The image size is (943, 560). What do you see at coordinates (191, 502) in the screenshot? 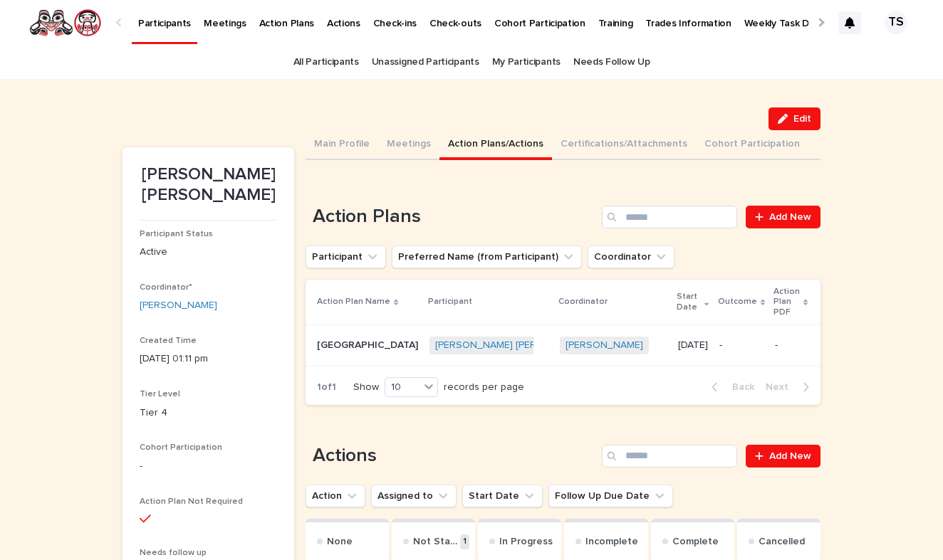
I see `span: Action Plan Not Required` at bounding box center [191, 502].